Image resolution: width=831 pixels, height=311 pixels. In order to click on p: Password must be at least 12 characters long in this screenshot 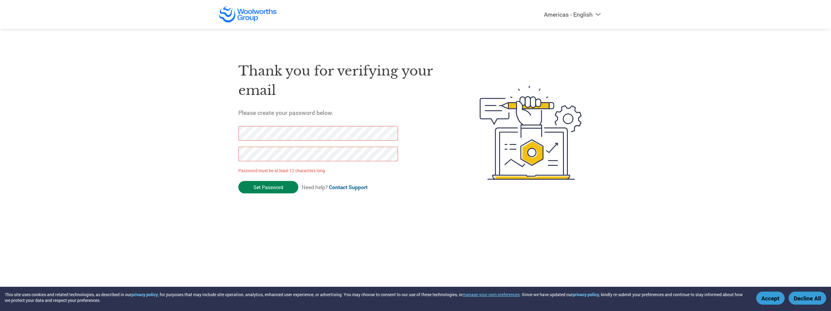, I will do `click(319, 170)`.